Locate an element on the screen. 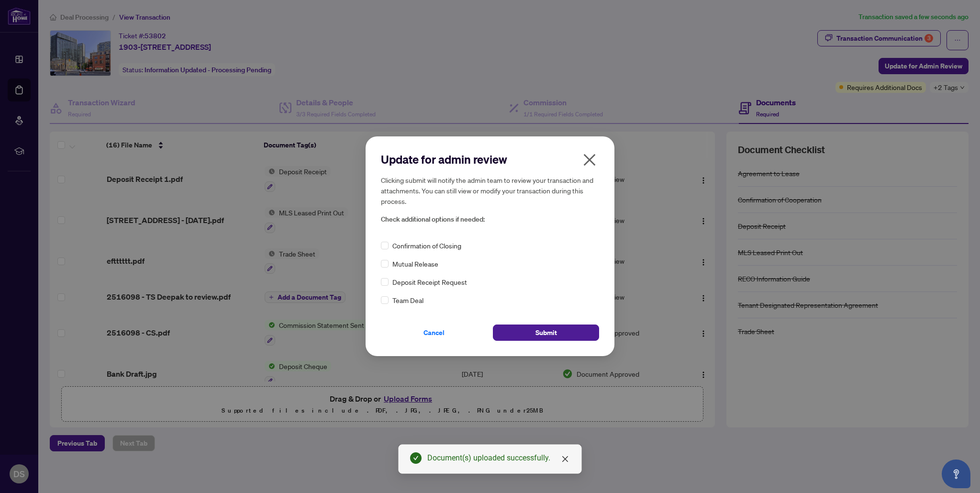 The image size is (980, 493). span: Cancel is located at coordinates (434, 333).